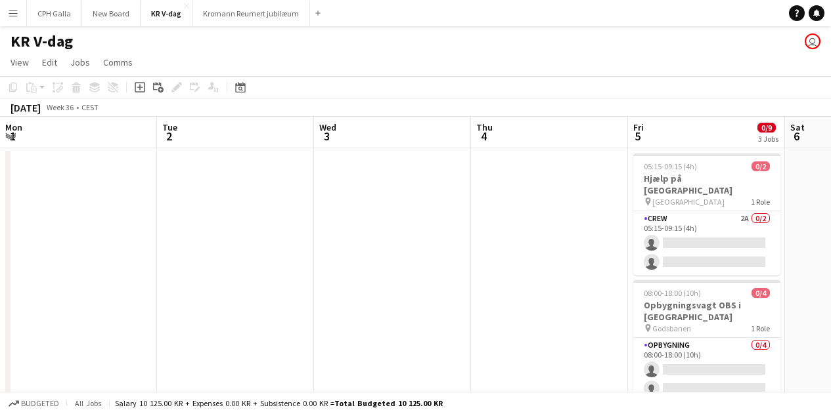  I want to click on div: CEST, so click(90, 107).